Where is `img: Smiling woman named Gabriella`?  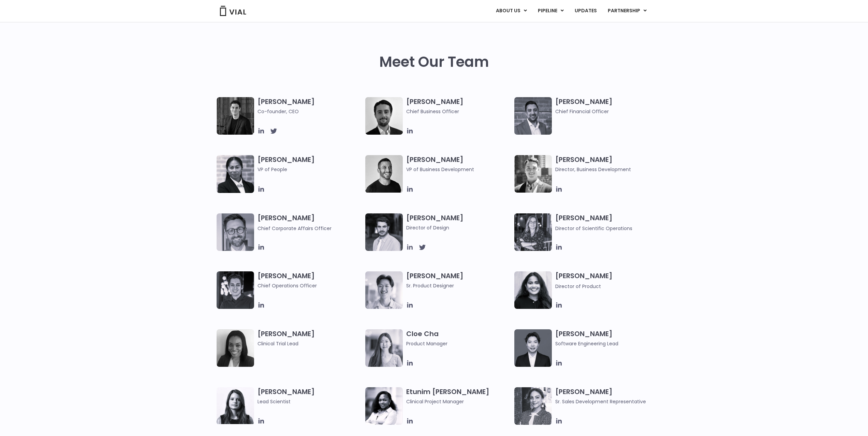
img: Smiling woman named Gabriella is located at coordinates (533, 406).